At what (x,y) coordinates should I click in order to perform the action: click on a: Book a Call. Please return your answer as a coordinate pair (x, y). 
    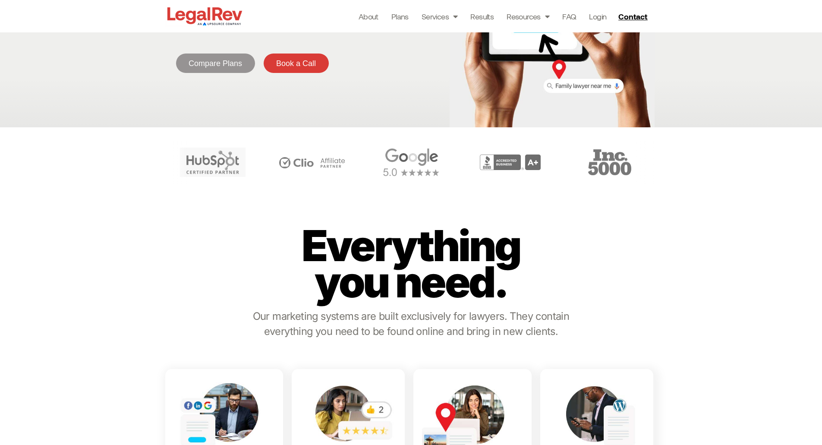
    Looking at the image, I should click on (296, 63).